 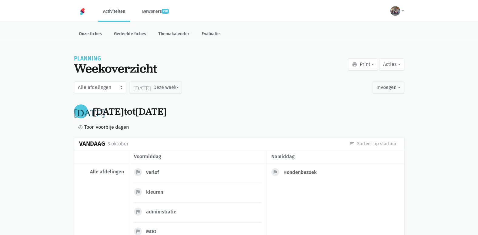 What do you see at coordinates (82, 12) in the screenshot?
I see `img: Home` at bounding box center [82, 12].